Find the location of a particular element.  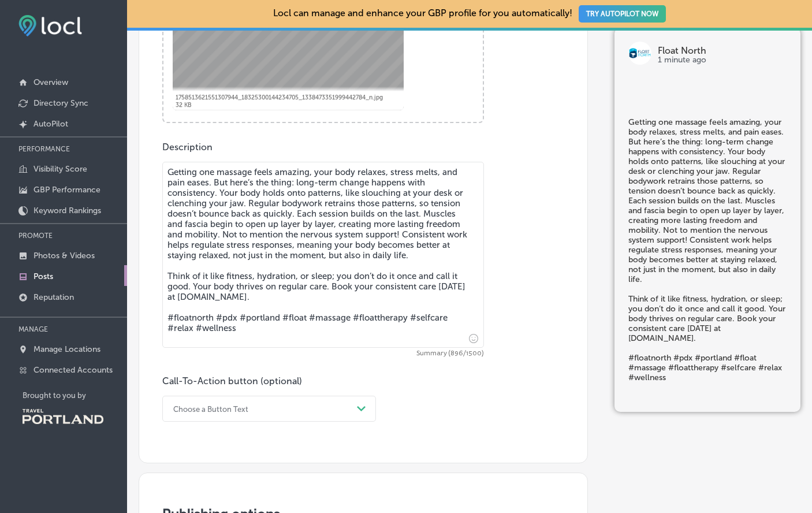

p: Manage Locations is located at coordinates (67, 349).